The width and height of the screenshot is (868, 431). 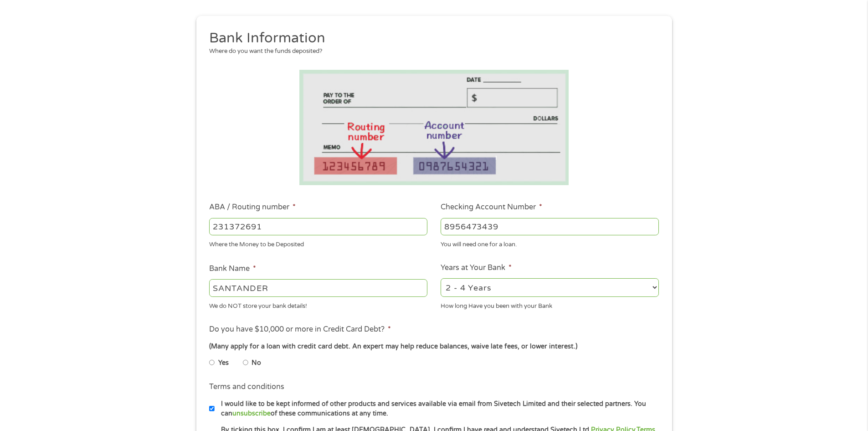 I want to click on label: ABA / Routing number, so click(x=253, y=207).